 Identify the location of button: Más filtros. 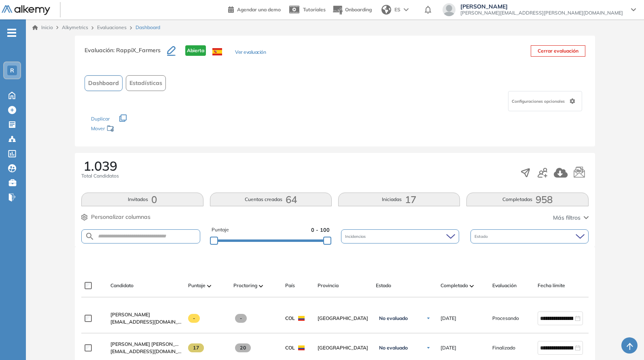
(571, 218).